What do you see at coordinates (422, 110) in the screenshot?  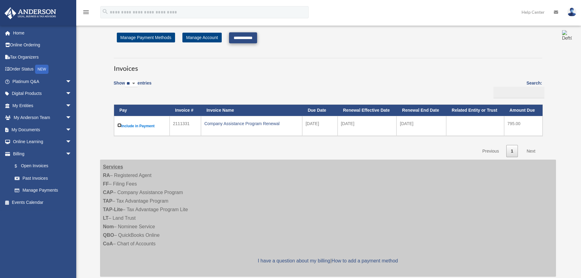 I see `th: Renewal End Date: activate to sort column ascending` at bounding box center [422, 110].